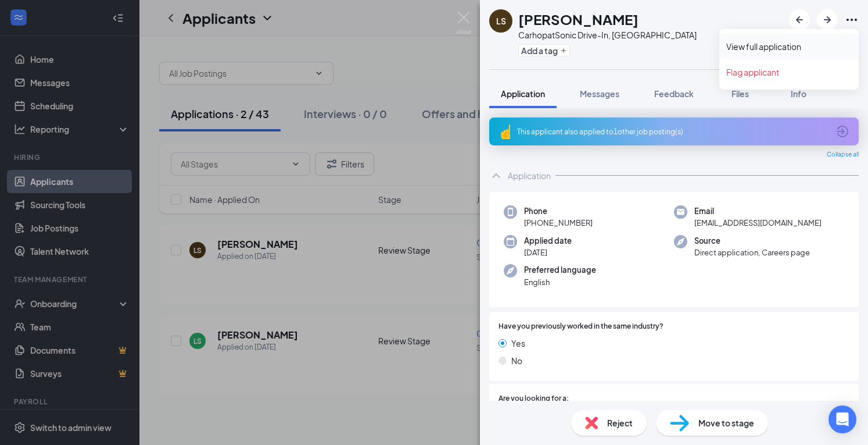 The width and height of the screenshot is (868, 445). Describe the element at coordinates (517, 360) in the screenshot. I see `span: No` at that location.